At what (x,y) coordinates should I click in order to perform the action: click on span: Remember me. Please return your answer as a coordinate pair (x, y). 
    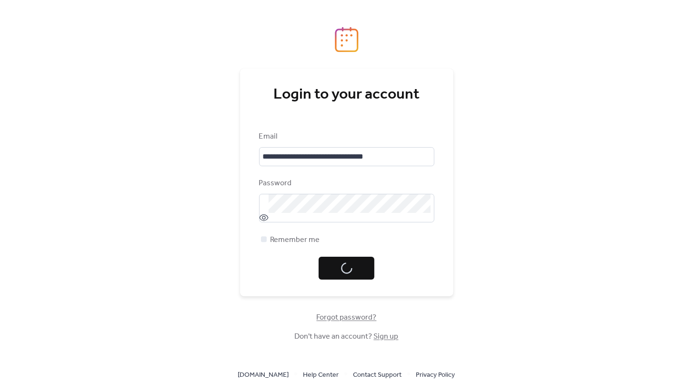
    Looking at the image, I should click on (296, 240).